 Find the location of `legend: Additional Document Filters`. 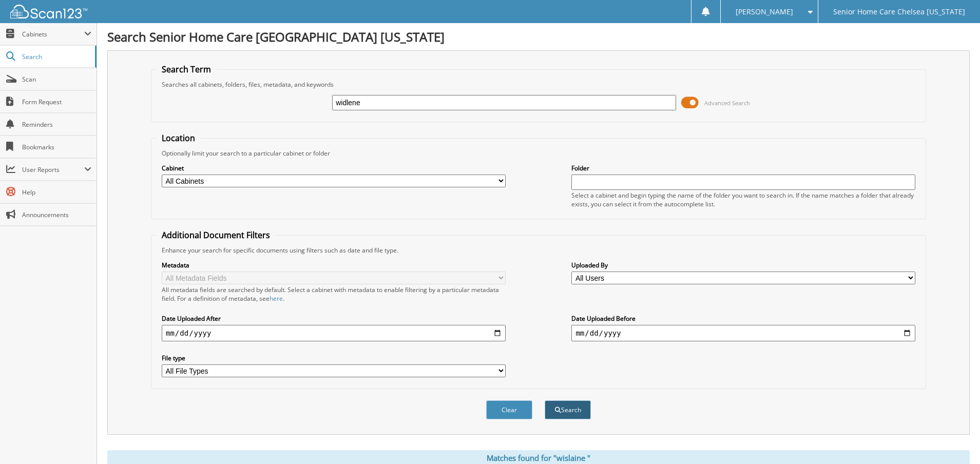

legend: Additional Document Filters is located at coordinates (216, 235).